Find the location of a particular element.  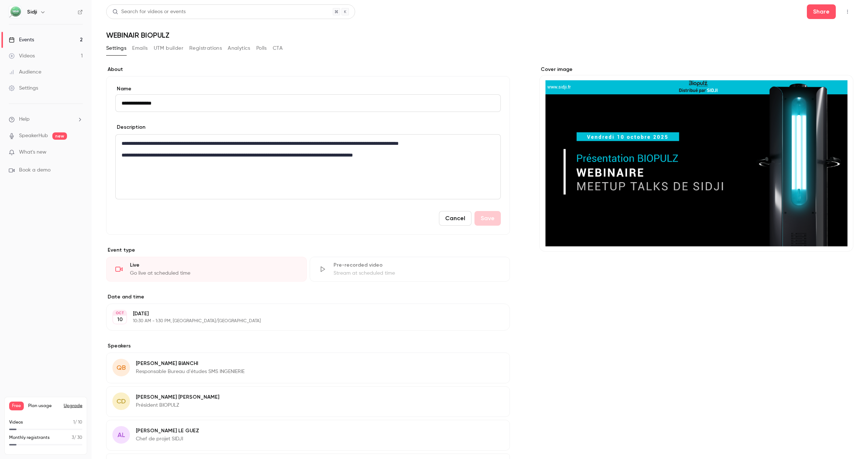

div: LiveGo live at scheduled time is located at coordinates (206, 269).